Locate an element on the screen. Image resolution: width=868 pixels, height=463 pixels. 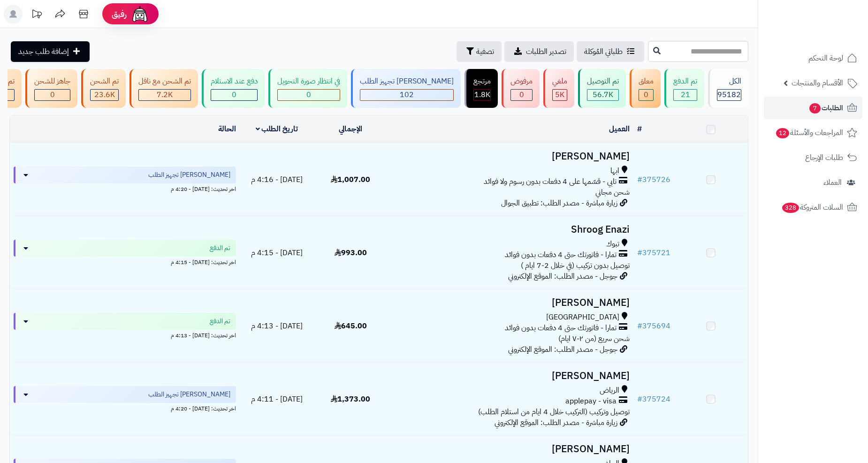
span: تم الدفع is located at coordinates (220, 248).